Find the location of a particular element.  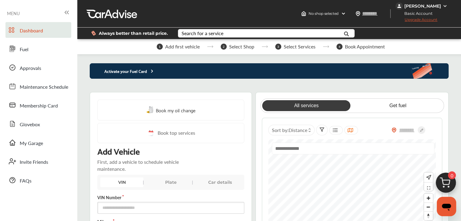

img: location_vector_orange.38f05af8.svg is located at coordinates (394, 130).